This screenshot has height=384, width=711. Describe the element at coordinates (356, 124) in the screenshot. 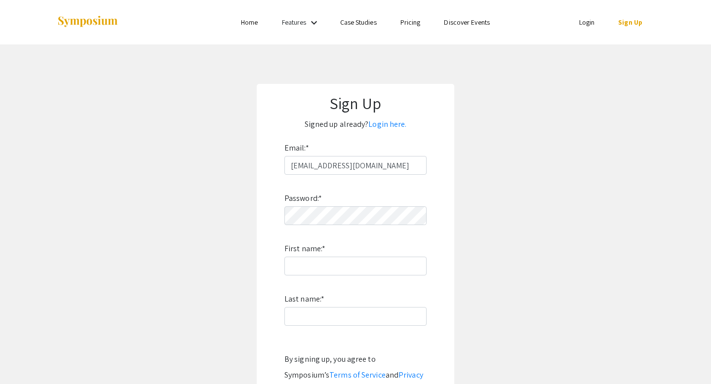

I see `p: Signed up already?` at that location.